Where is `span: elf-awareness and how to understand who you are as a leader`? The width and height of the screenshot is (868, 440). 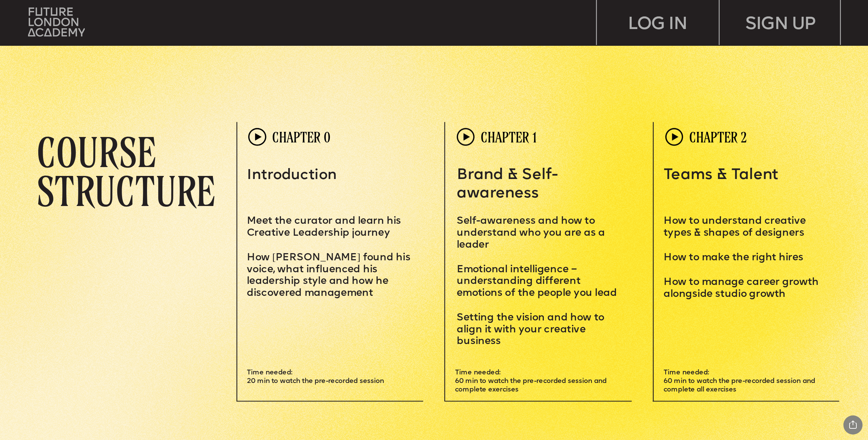 span: elf-awareness and how to understand who you are as a leader is located at coordinates (532, 233).